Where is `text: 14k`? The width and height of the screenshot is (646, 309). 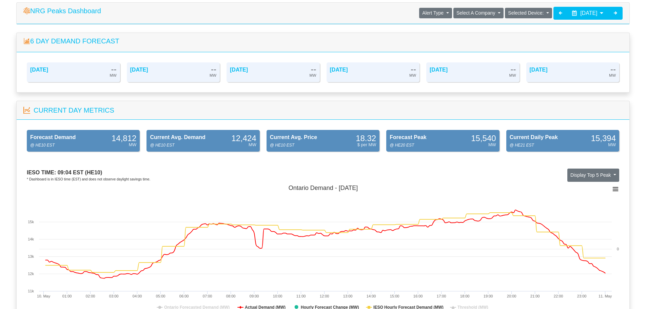 text: 14k is located at coordinates (31, 239).